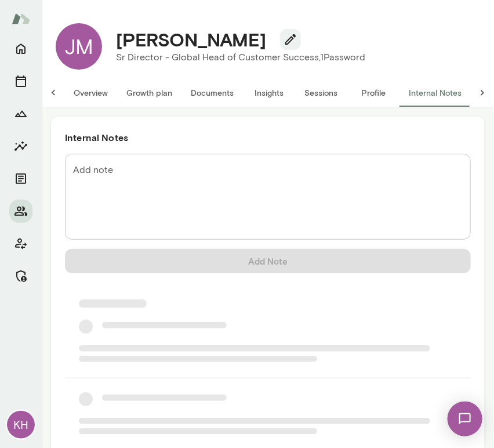 The image size is (494, 448). I want to click on h6: Internal Notes, so click(268, 138).